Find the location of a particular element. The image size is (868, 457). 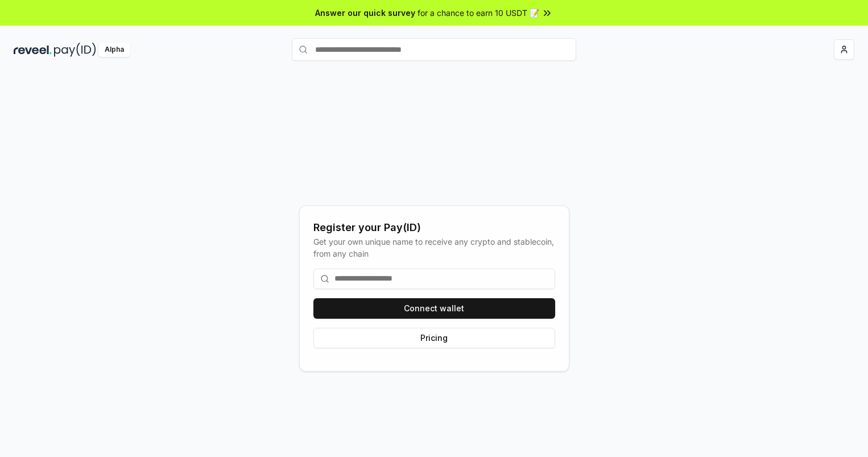

div: Get your own unique name to receive any crypto and stablecoin, from any chain is located at coordinates (434, 248).